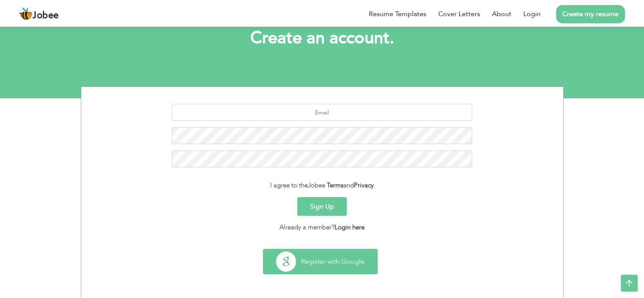  What do you see at coordinates (459, 14) in the screenshot?
I see `a: Cover Letters` at bounding box center [459, 14].